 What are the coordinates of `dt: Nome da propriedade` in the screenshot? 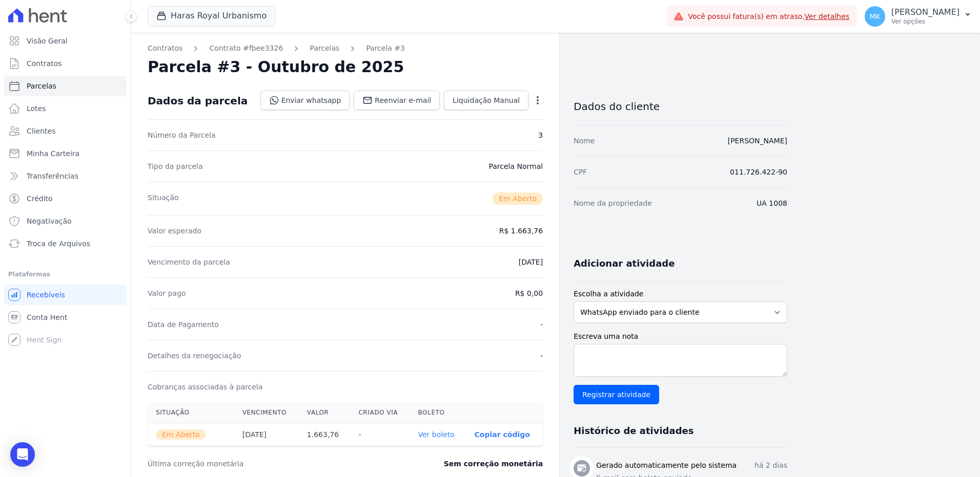 It's located at (612, 203).